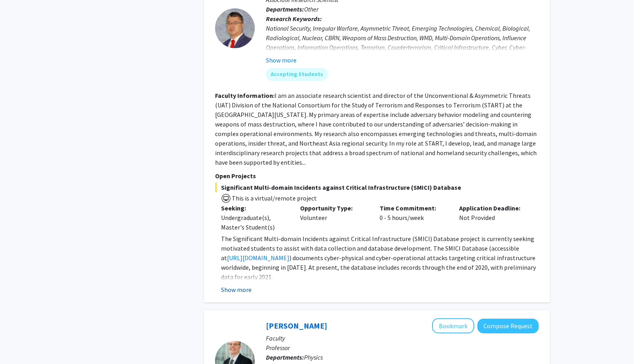 The image size is (634, 364). What do you see at coordinates (493, 208) in the screenshot?
I see `p: Application Deadline:` at bounding box center [493, 208].